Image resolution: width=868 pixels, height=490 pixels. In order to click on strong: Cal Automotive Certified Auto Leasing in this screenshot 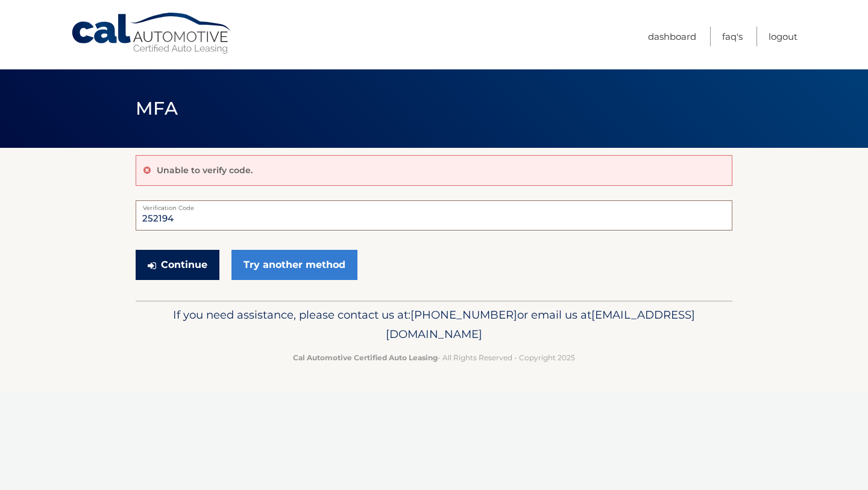, I will do `click(366, 357)`.